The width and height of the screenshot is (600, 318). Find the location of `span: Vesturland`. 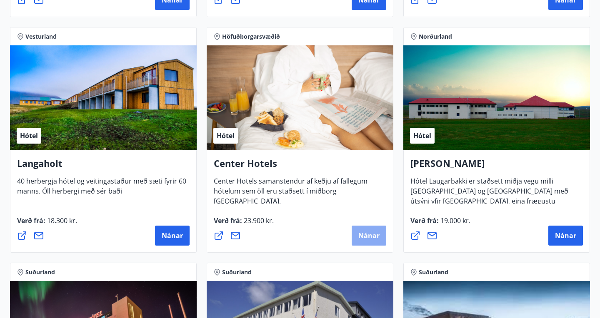

span: Vesturland is located at coordinates (41, 37).